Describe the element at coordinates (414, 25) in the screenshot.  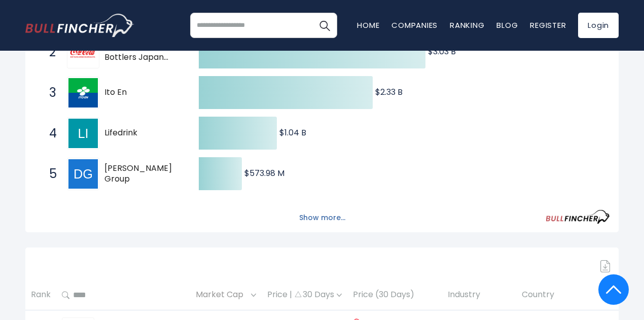
I see `a: Companies` at that location.